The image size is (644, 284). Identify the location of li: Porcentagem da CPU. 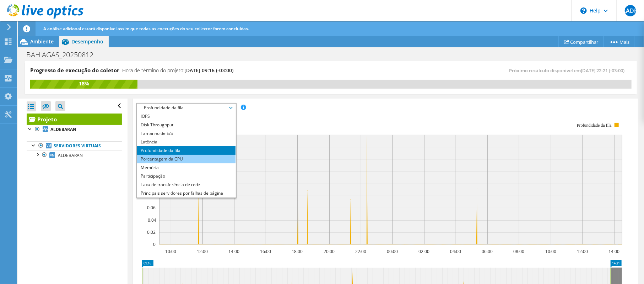
(186, 159).